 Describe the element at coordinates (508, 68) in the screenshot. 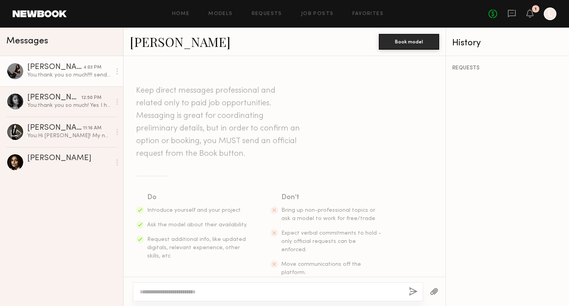

I see `div: REQUESTS` at that location.